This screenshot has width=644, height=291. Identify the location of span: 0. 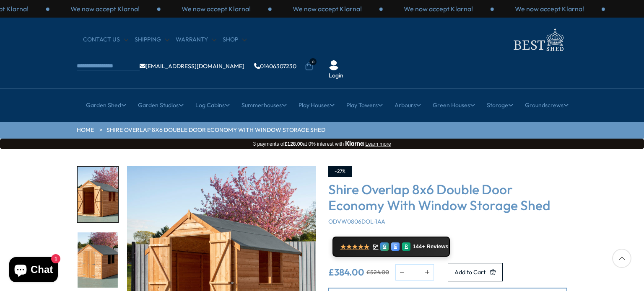
(313, 61).